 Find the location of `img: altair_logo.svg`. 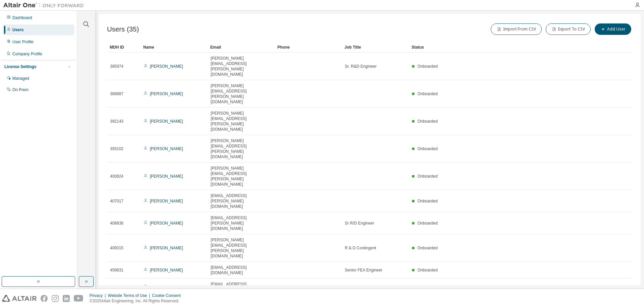

img: altair_logo.svg is located at coordinates (19, 298).